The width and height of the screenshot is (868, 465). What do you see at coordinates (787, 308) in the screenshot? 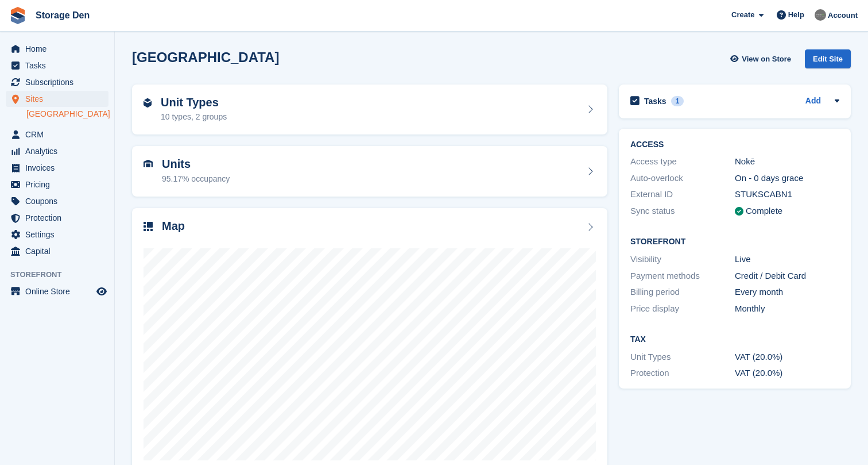
I see `div: Monthly` at bounding box center [787, 308].